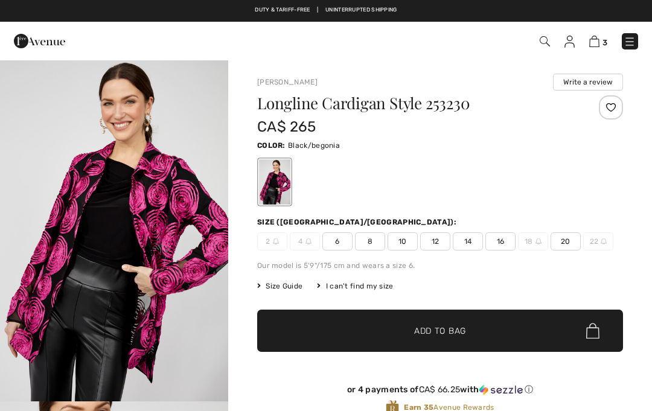 This screenshot has width=652, height=411. Describe the element at coordinates (286, 127) in the screenshot. I see `span: CA$ 265` at that location.